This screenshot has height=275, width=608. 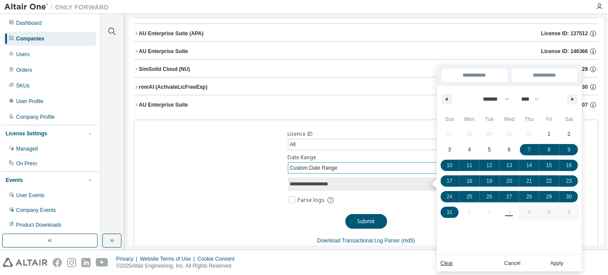 What do you see at coordinates (71, 262) in the screenshot?
I see `img: instagram.svg` at bounding box center [71, 262].